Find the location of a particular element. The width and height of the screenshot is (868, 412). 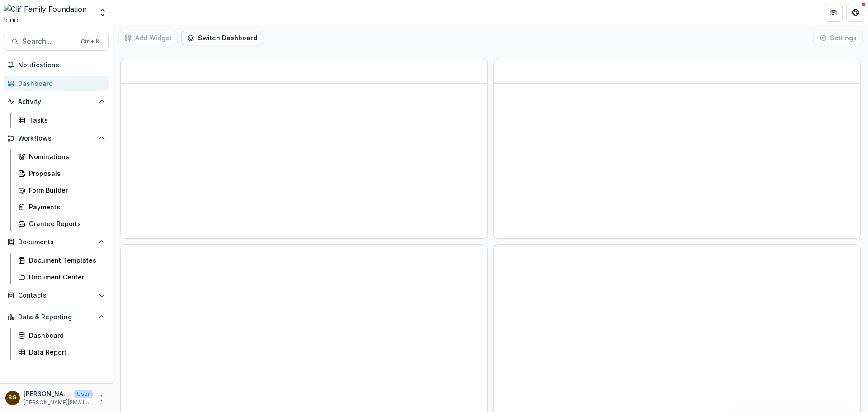

p: User is located at coordinates (83, 394).